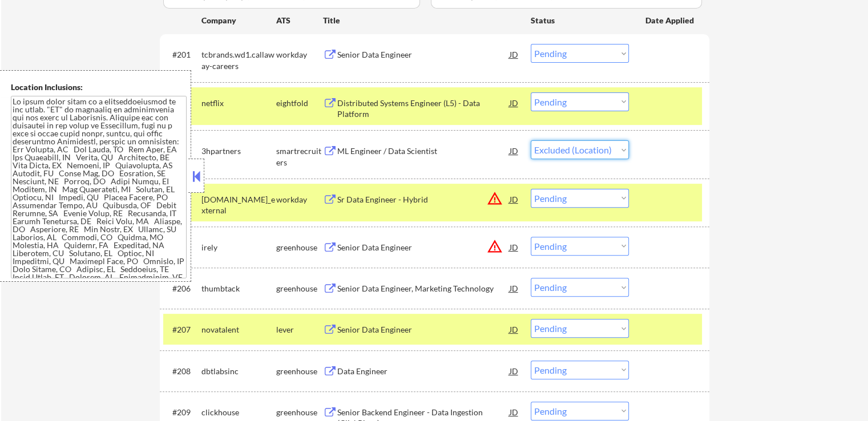 The height and width of the screenshot is (421, 868). I want to click on div: #206, so click(182, 289).